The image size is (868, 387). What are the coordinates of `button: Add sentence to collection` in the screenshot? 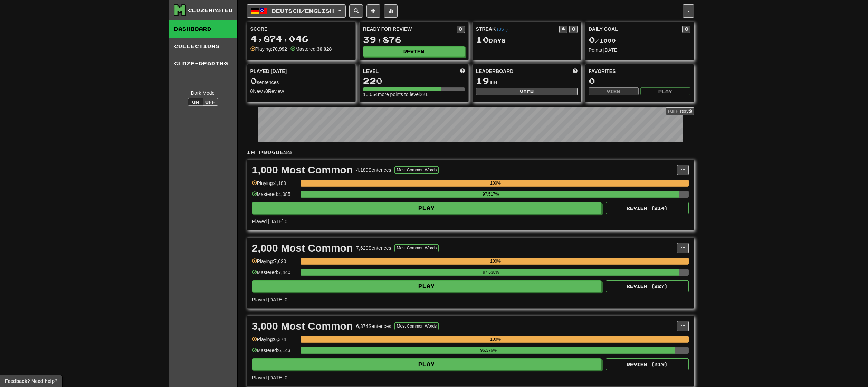 It's located at (373, 11).